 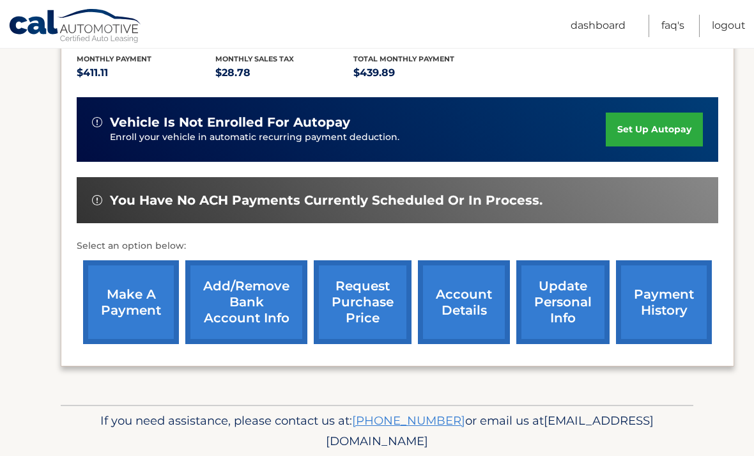 What do you see at coordinates (146, 73) in the screenshot?
I see `p: $411.11` at bounding box center [146, 73].